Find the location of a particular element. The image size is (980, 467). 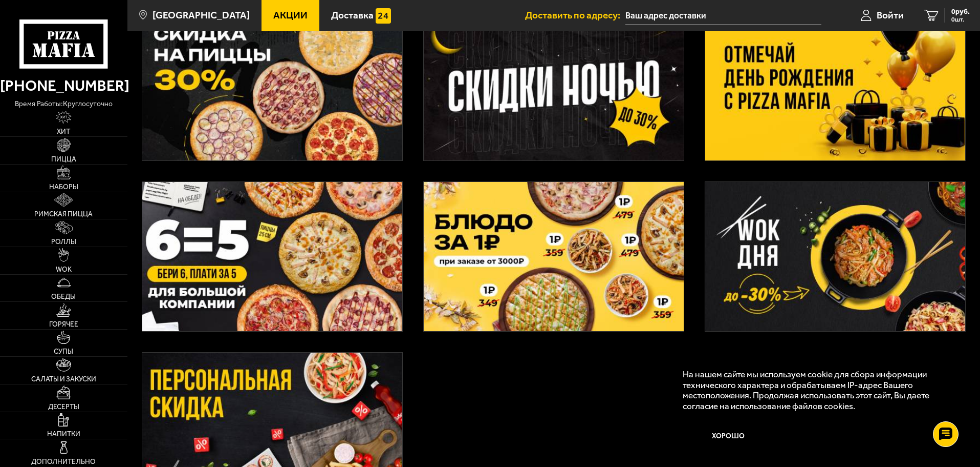

input: Ваш адрес доставки is located at coordinates (723, 15).